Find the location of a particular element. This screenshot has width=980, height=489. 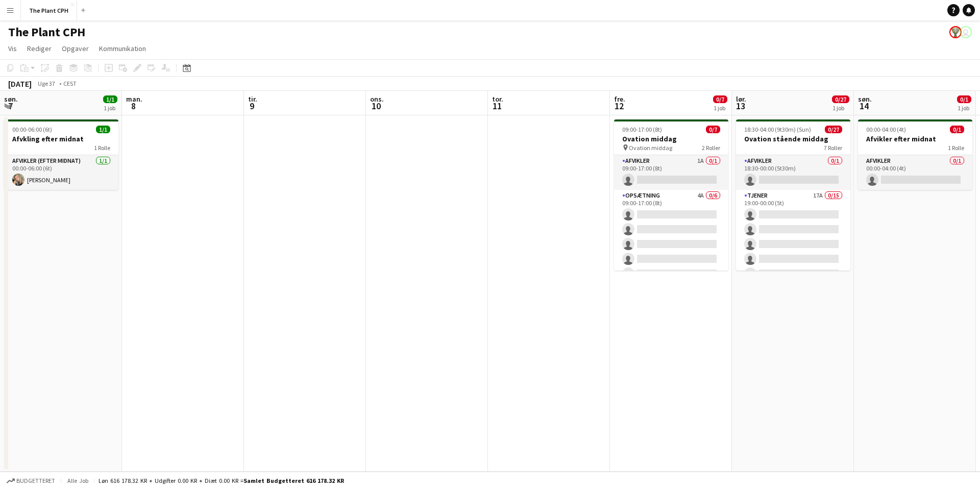

span: tir. is located at coordinates (253, 99).